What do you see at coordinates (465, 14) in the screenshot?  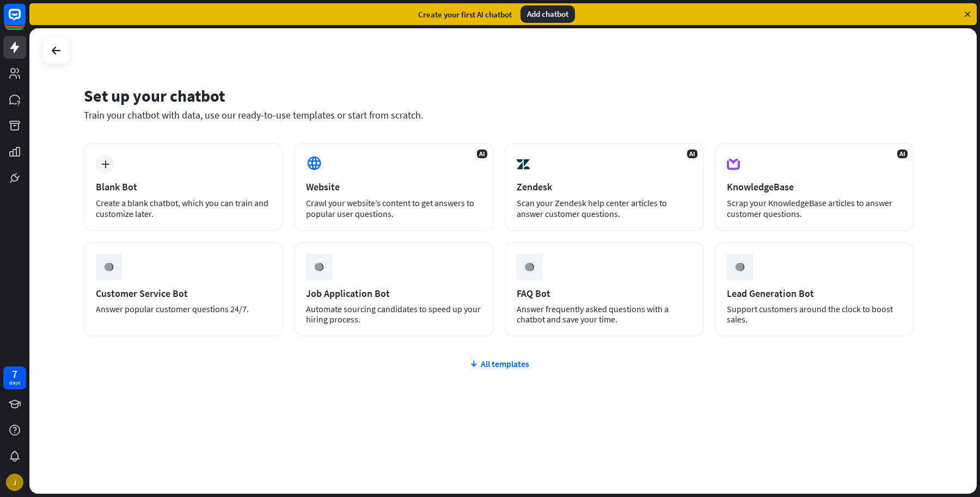 I see `div: Create your first AI chatbot` at bounding box center [465, 14].